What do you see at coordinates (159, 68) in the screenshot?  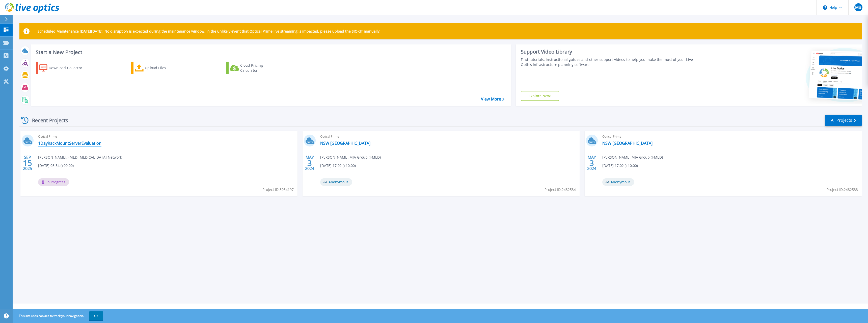 I see `a: Upload Files` at bounding box center [159, 68].